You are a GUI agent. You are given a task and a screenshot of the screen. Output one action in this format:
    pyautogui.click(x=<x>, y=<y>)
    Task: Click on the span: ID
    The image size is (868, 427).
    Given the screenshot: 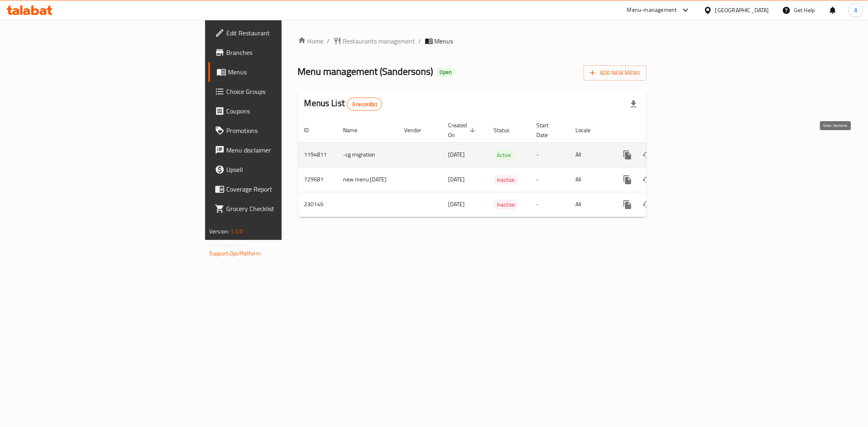 What is the action you would take?
    pyautogui.click(x=312, y=130)
    